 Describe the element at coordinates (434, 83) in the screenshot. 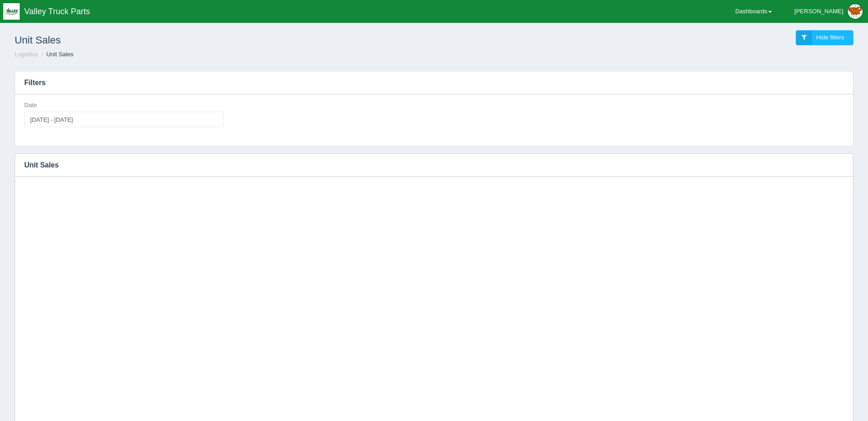

I see `h3: Filters` at that location.